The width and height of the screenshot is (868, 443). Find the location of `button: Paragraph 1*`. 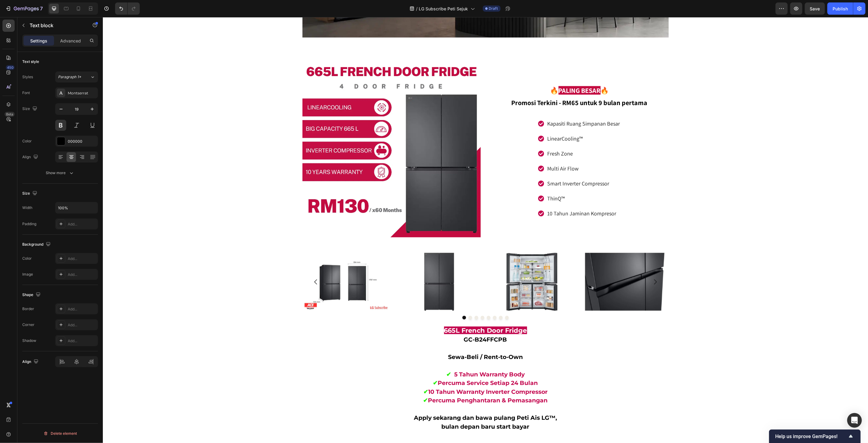

button: Paragraph 1* is located at coordinates (77, 77).